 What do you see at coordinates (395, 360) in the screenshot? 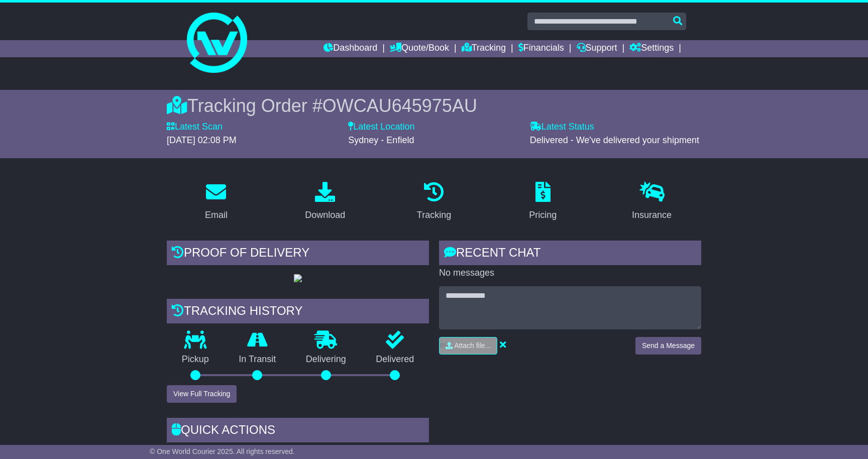
I see `p: Delivered` at bounding box center [395, 360].